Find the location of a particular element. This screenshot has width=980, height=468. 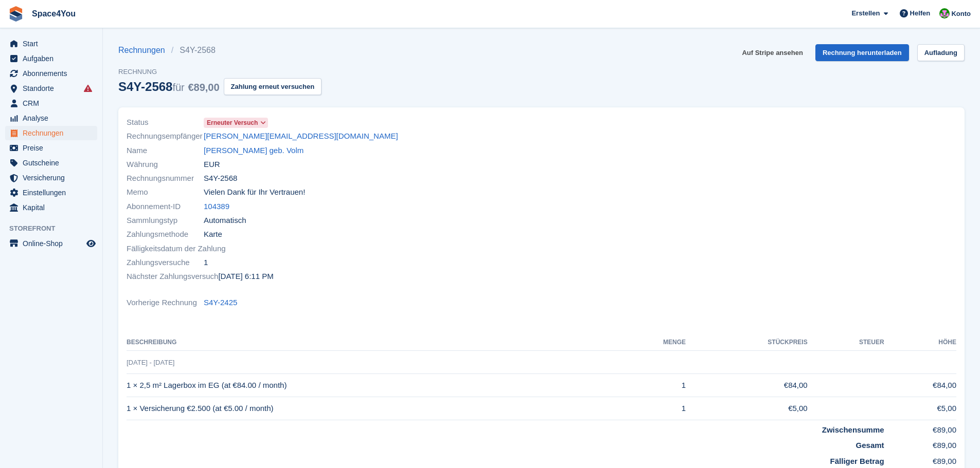

span: Helfen is located at coordinates (920, 13).